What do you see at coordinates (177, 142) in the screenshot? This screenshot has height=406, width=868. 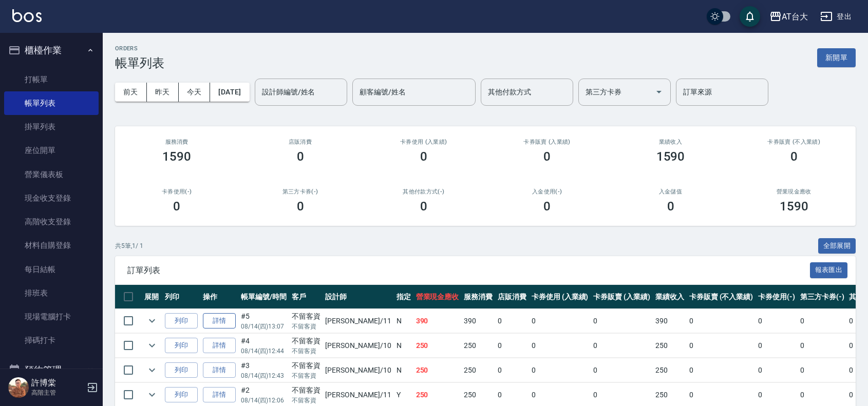 I see `h3: 服務消費` at bounding box center [177, 142].